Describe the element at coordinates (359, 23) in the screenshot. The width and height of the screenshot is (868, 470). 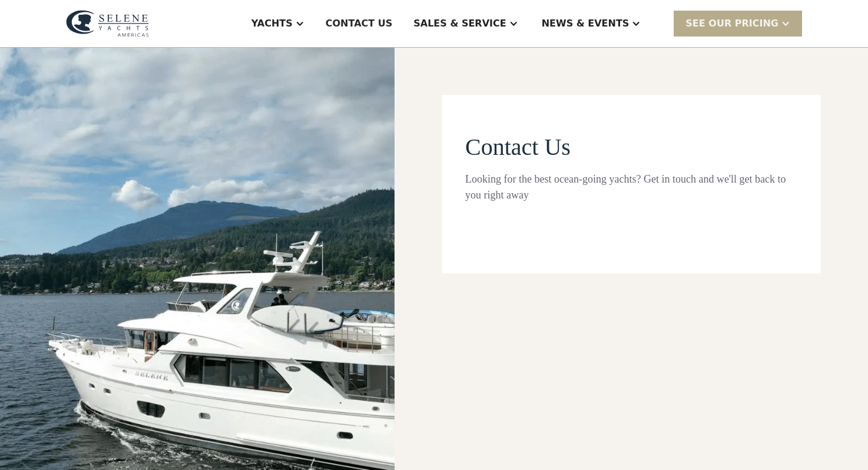
I see `div: Contact US` at that location.